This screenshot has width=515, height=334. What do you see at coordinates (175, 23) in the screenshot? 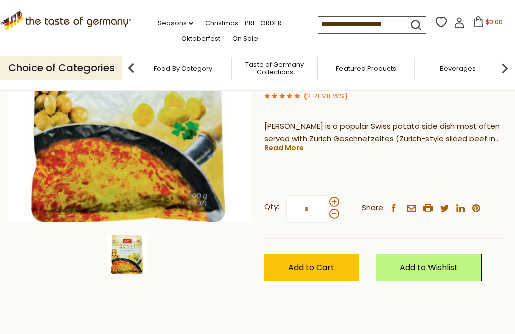
I see `a: Seasons` at bounding box center [175, 23].